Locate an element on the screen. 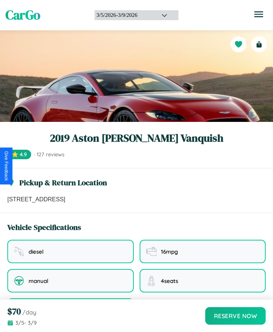  h3: Vehicle Specifications is located at coordinates (44, 227).